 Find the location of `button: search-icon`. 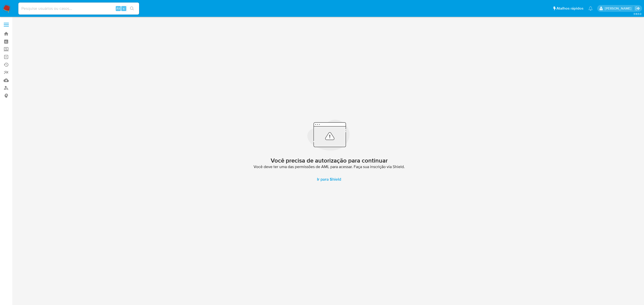

button: search-icon is located at coordinates (132, 9).